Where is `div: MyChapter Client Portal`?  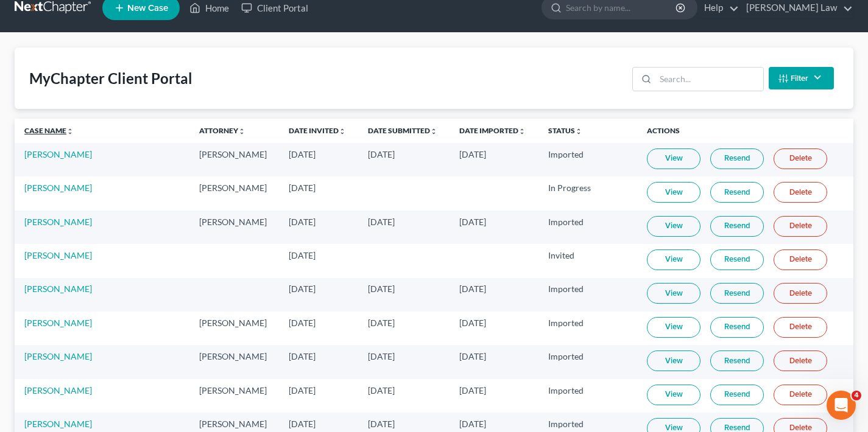
div: MyChapter Client Portal is located at coordinates (111, 79).